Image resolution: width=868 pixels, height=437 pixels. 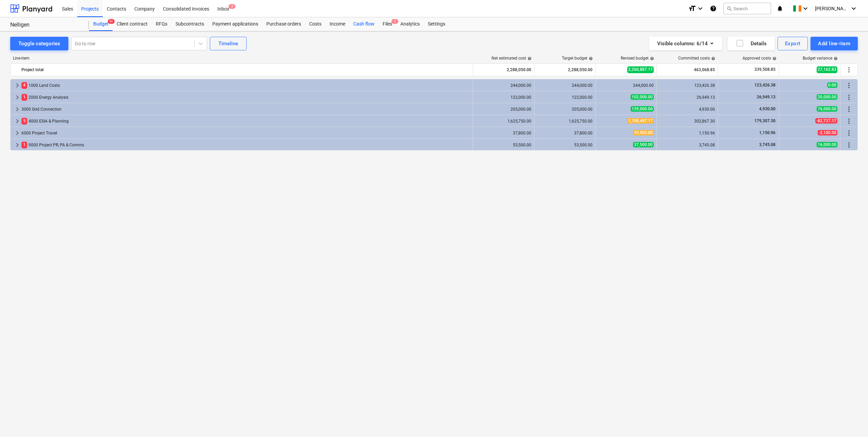 I want to click on div: 1000 Land Costs, so click(x=245, y=86).